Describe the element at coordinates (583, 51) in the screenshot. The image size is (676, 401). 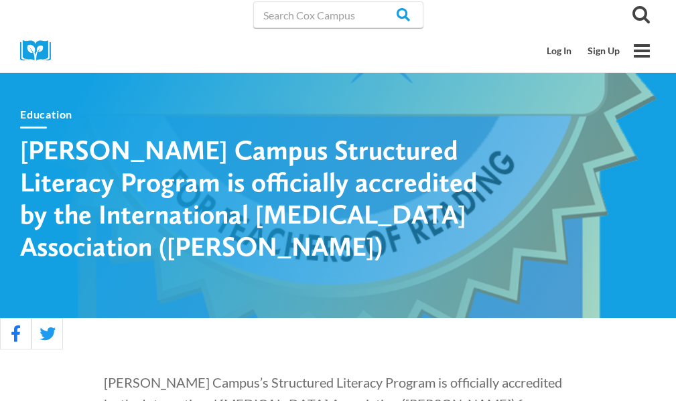
I see `nav: Secondary Mobile Navigation` at that location.